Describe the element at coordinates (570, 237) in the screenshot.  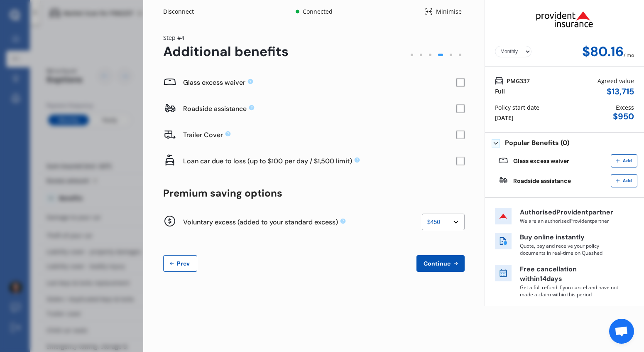
I see `p: Buy online instantly` at that location.